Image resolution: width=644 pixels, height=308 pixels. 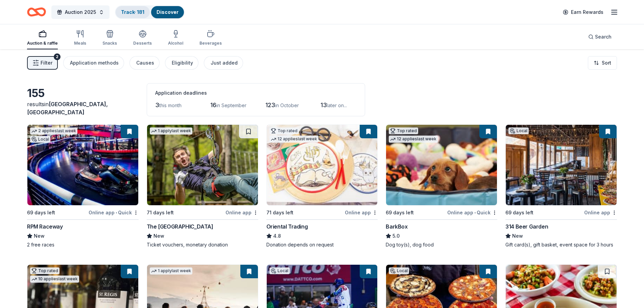 What do you see at coordinates (583, 12) in the screenshot?
I see `a: Earn Rewards` at bounding box center [583, 12].